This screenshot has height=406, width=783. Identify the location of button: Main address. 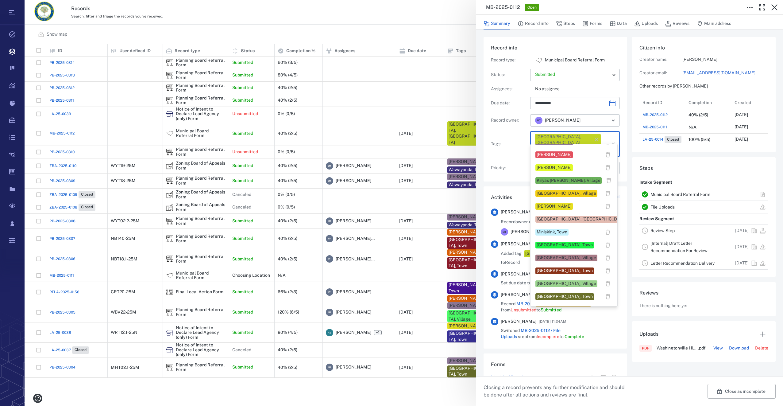
(714, 24).